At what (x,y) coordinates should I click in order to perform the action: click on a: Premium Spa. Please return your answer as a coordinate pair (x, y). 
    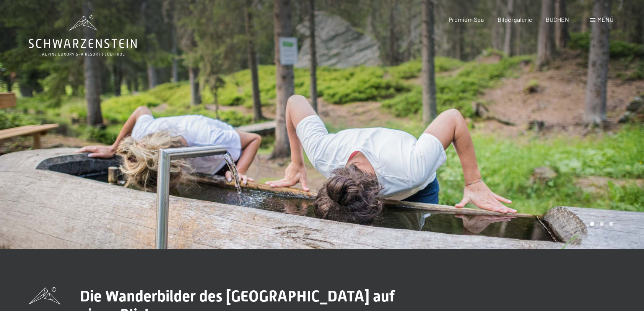
    Looking at the image, I should click on (466, 19).